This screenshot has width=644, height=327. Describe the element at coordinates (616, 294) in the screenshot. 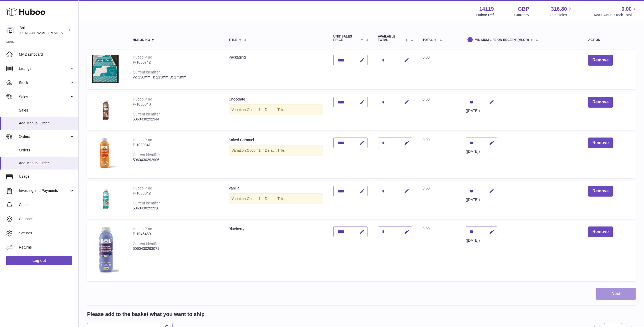

I see `button: Next` at that location.